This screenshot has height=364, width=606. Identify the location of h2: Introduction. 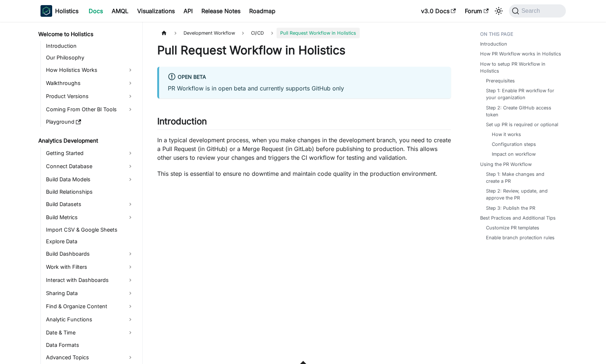
(304, 123).